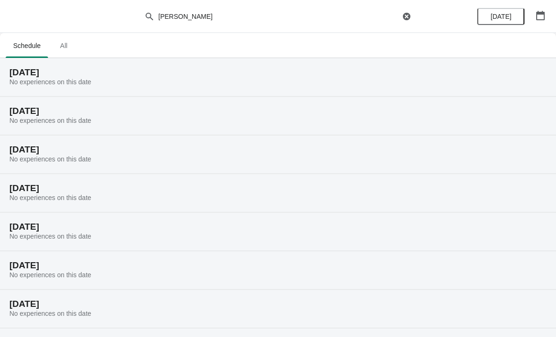 Image resolution: width=556 pixels, height=337 pixels. What do you see at coordinates (64, 46) in the screenshot?
I see `span: All` at bounding box center [64, 46].